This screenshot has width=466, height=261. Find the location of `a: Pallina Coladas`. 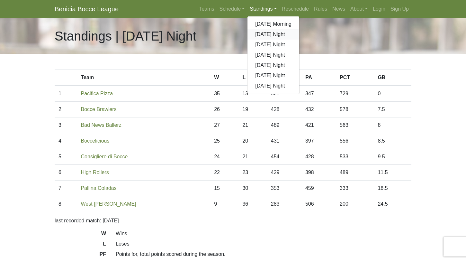

a: Pallina Coladas is located at coordinates (99, 188).